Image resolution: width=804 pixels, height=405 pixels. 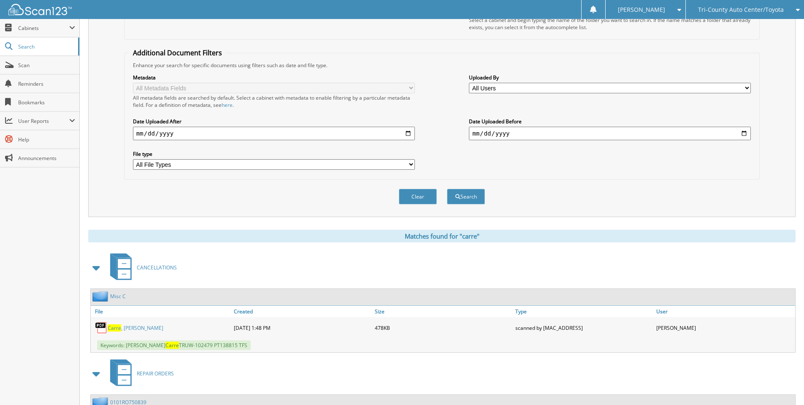 What do you see at coordinates (157, 267) in the screenshot?
I see `span: CANCELLATIONS` at bounding box center [157, 267].